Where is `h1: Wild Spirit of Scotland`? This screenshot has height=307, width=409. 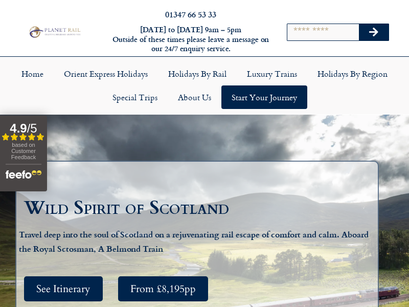
h1: Wild Spirit of Scotland is located at coordinates (199, 208).